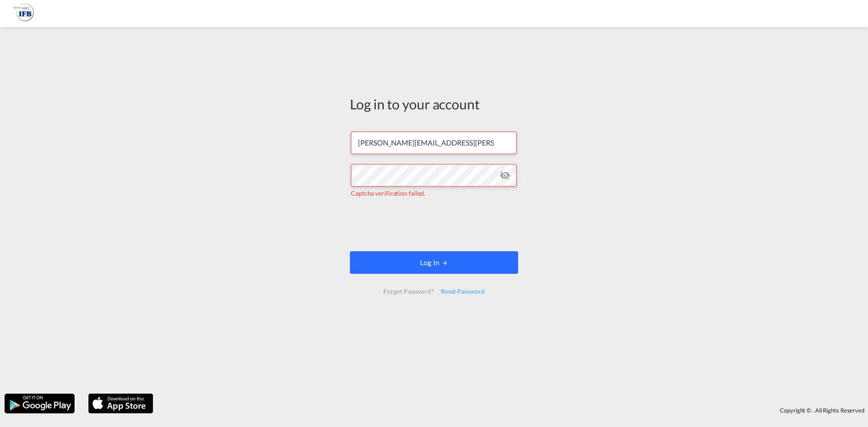 The height and width of the screenshot is (427, 868). Describe the element at coordinates (512, 411) in the screenshot. I see `div: Copyright © . All Rights Reserved` at that location.